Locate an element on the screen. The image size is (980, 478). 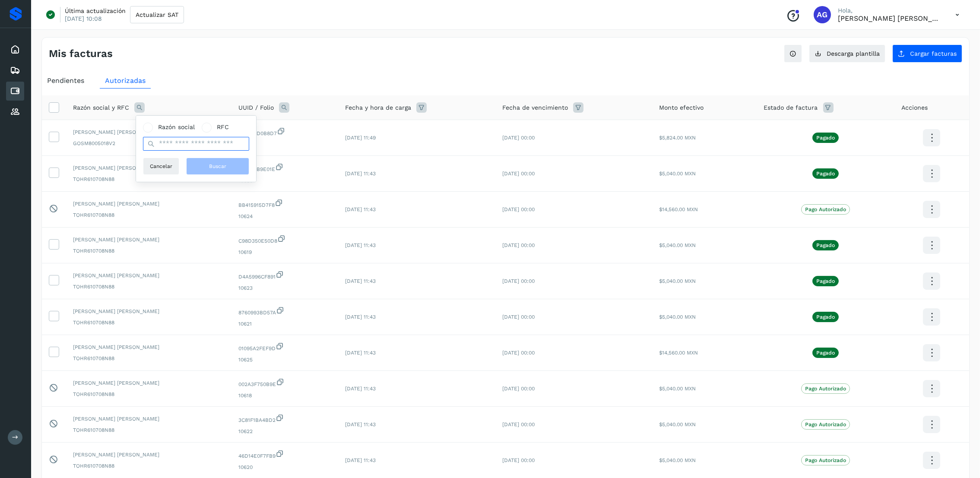
span: 10624 is located at coordinates (284, 216).